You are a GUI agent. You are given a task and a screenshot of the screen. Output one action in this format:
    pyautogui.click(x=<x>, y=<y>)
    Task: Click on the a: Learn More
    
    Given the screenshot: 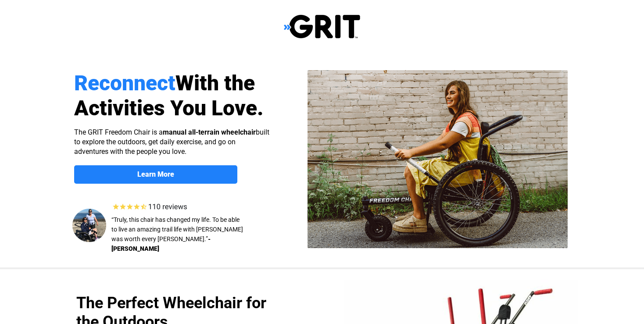 What is the action you would take?
    pyautogui.click(x=155, y=174)
    